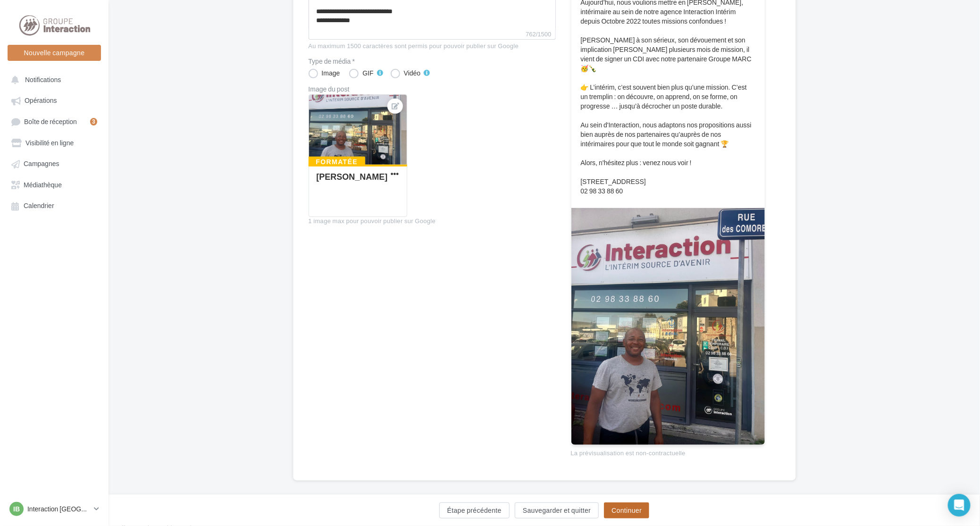 The width and height of the screenshot is (980, 526). What do you see at coordinates (54, 163) in the screenshot?
I see `a: Campagnes` at bounding box center [54, 163].